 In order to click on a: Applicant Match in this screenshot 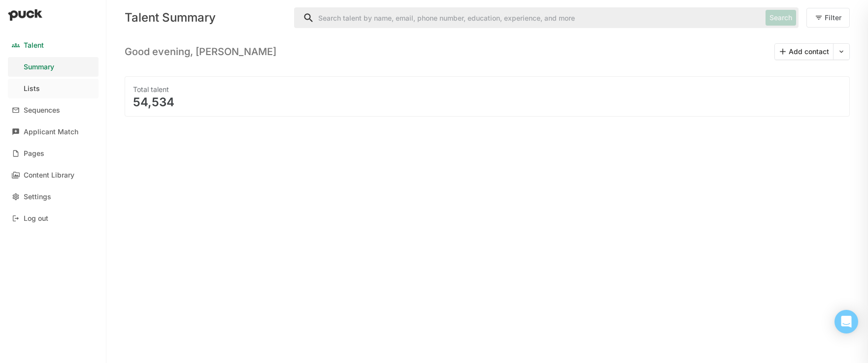, I will do `click(53, 132)`.